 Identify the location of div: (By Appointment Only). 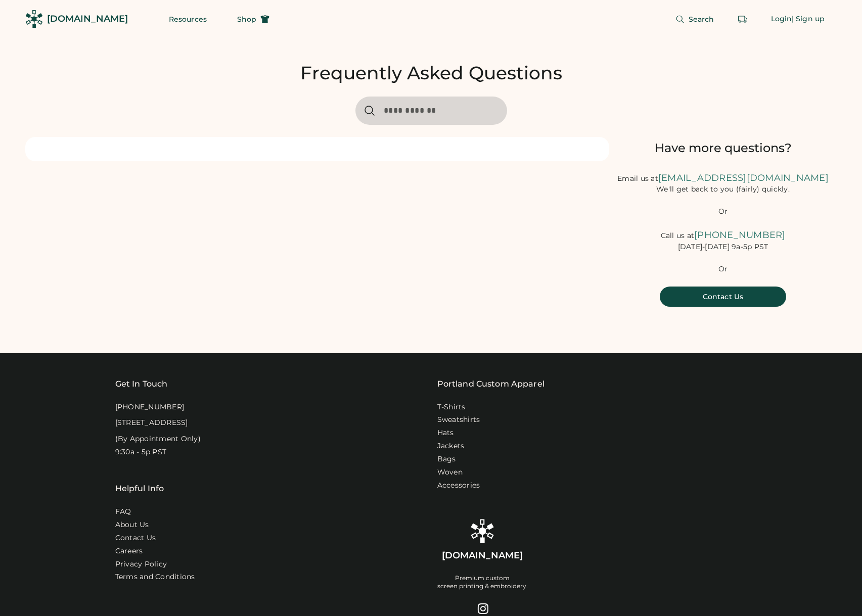
(158, 439).